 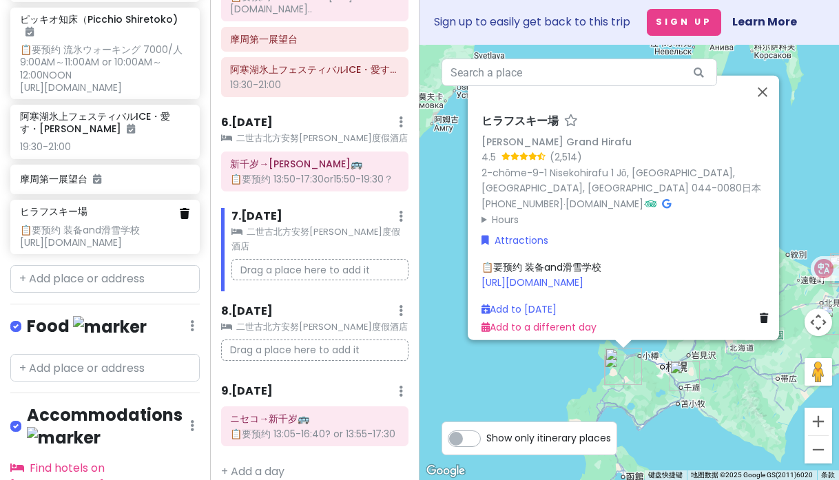 I want to click on h6: ニセコ→新千岁🚌, so click(x=314, y=419).